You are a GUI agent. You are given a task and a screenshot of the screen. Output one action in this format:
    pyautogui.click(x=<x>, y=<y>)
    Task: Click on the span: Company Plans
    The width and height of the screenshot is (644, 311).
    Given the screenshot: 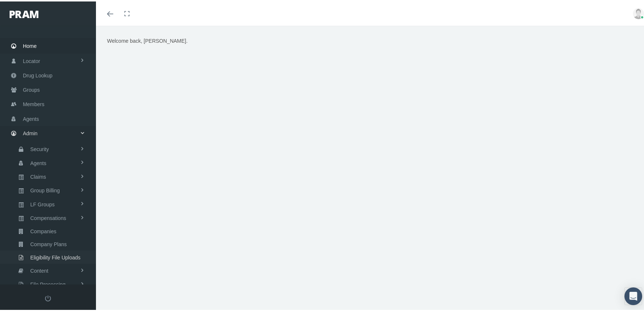 What is the action you would take?
    pyautogui.click(x=48, y=243)
    